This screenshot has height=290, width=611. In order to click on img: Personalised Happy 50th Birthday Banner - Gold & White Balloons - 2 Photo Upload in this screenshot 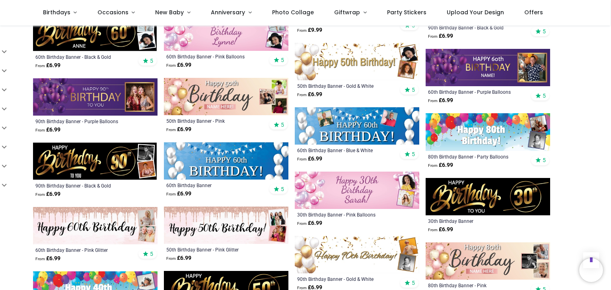, I will do `click(357, 62)`.